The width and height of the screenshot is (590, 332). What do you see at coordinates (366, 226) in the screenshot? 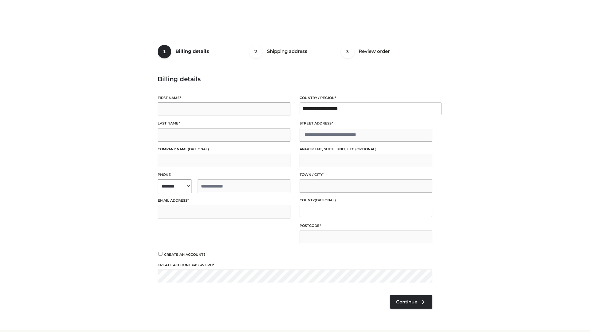
I see `label: Postcode` at bounding box center [366, 226].